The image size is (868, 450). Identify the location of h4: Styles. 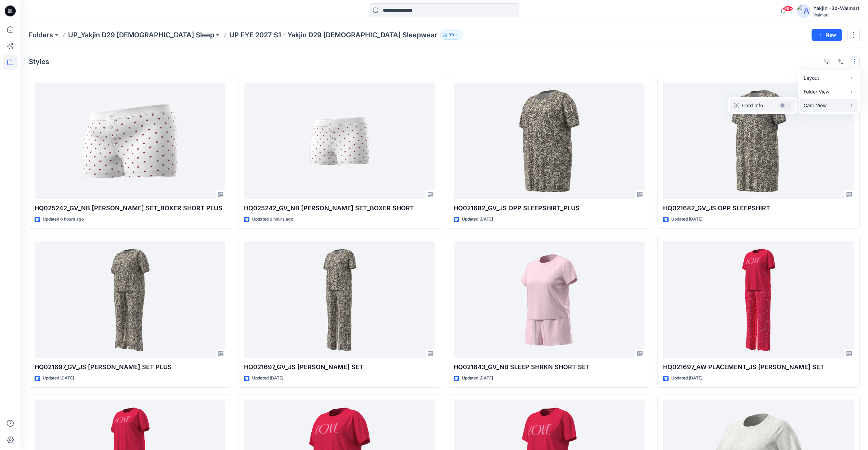
(39, 61).